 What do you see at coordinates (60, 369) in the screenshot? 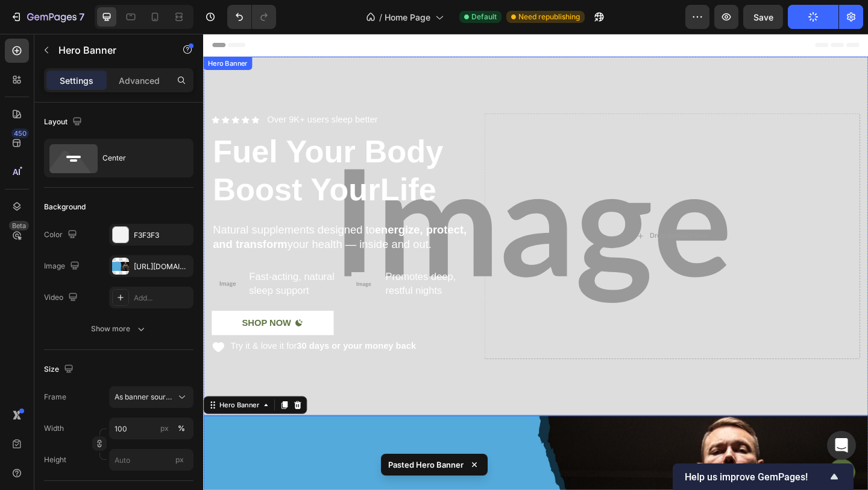
I see `div: Size` at bounding box center [60, 369].